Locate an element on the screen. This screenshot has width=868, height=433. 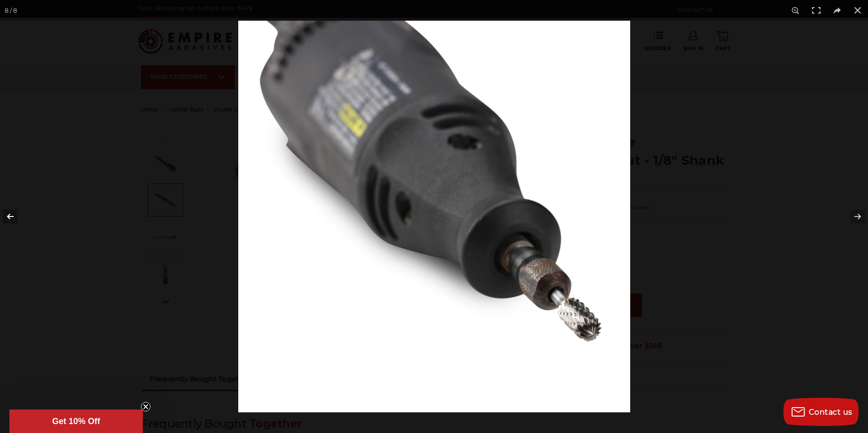
div: Get 10% OffClose teaser is located at coordinates (76, 421).